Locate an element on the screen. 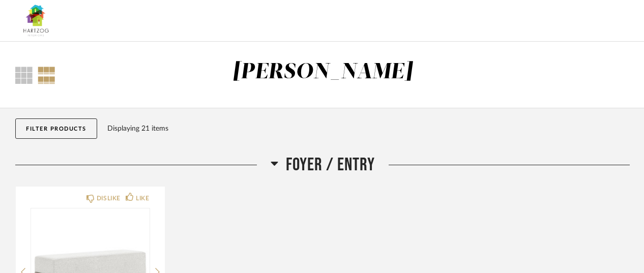 The width and height of the screenshot is (644, 273). div: Displaying 21 items is located at coordinates (367, 128).